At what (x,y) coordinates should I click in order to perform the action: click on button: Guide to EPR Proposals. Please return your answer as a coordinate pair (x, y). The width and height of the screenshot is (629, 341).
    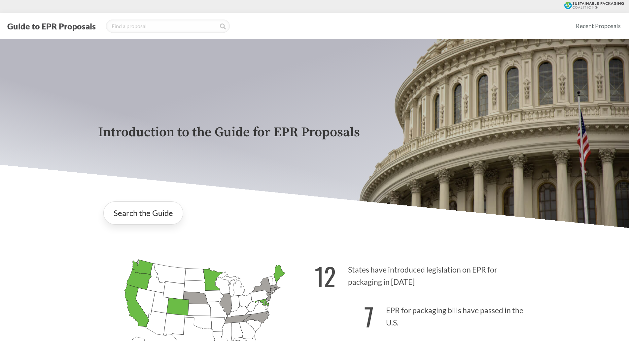
    Looking at the image, I should click on (52, 26).